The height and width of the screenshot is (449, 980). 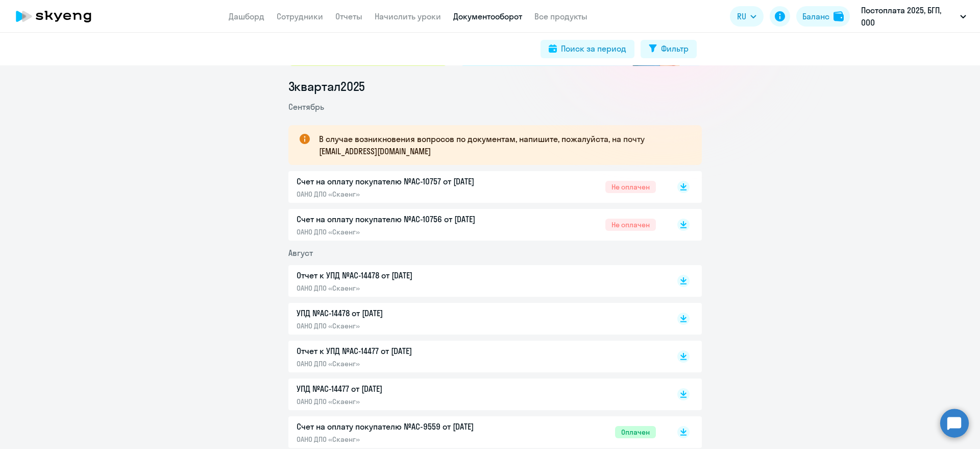 What do you see at coordinates (742, 17) in the screenshot?
I see `span: RU` at bounding box center [742, 17].